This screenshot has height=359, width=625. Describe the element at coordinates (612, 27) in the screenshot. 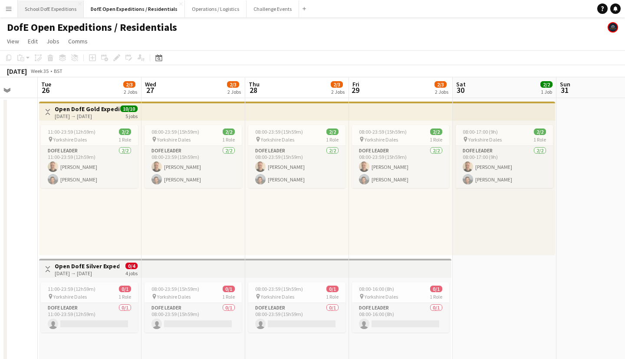

I see `app-user-avatar: The Adventure Element` at that location.